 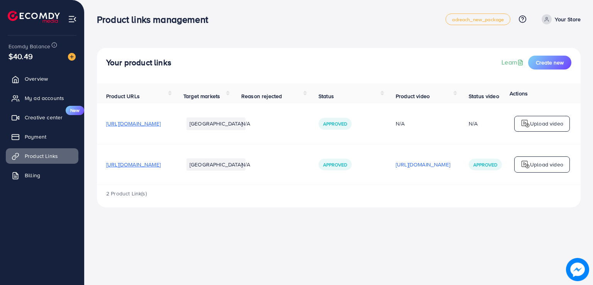 I want to click on a: Overview, so click(x=42, y=79).